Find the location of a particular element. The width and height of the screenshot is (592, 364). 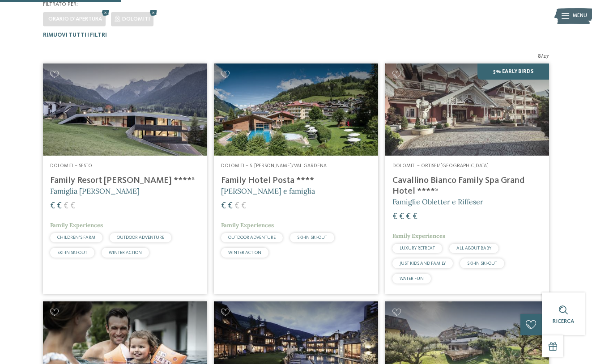

span: LUXURY RETREAT is located at coordinates (417, 248).